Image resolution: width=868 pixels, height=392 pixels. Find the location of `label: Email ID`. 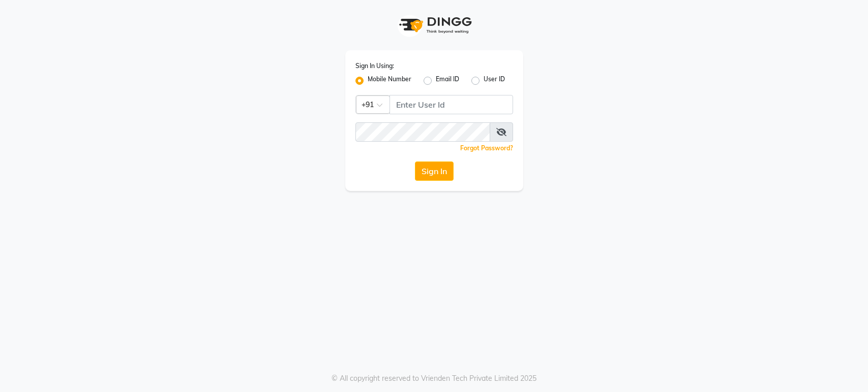

label: Email ID is located at coordinates (448, 81).